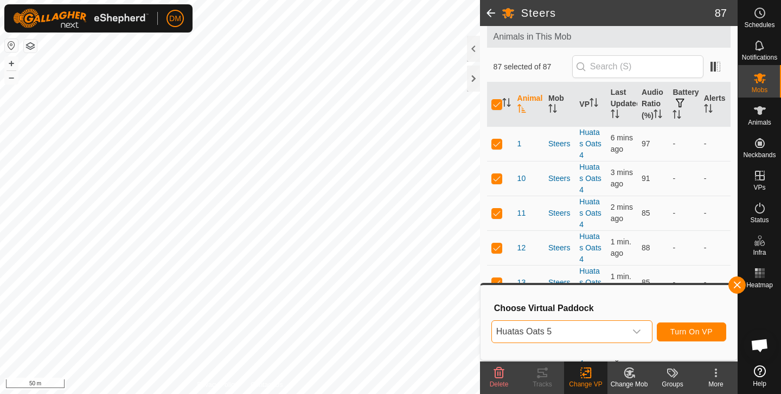 The image size is (781, 394). Describe the element at coordinates (760, 346) in the screenshot. I see `a: Open chat` at that location.